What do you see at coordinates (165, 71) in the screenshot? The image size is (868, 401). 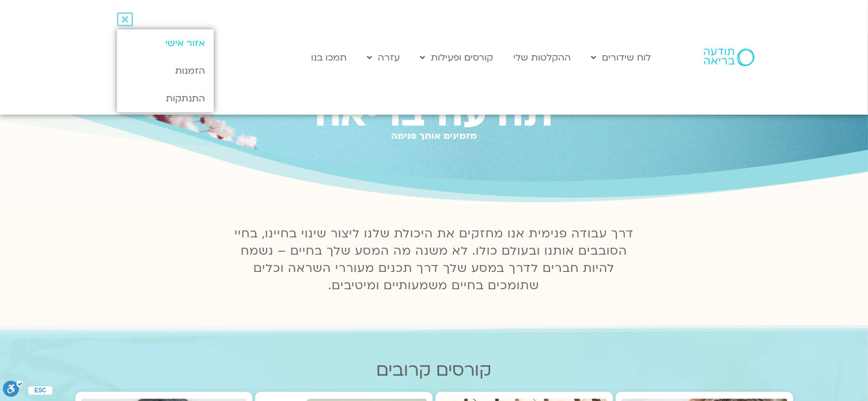 I see `a: הזמנות` at bounding box center [165, 71].